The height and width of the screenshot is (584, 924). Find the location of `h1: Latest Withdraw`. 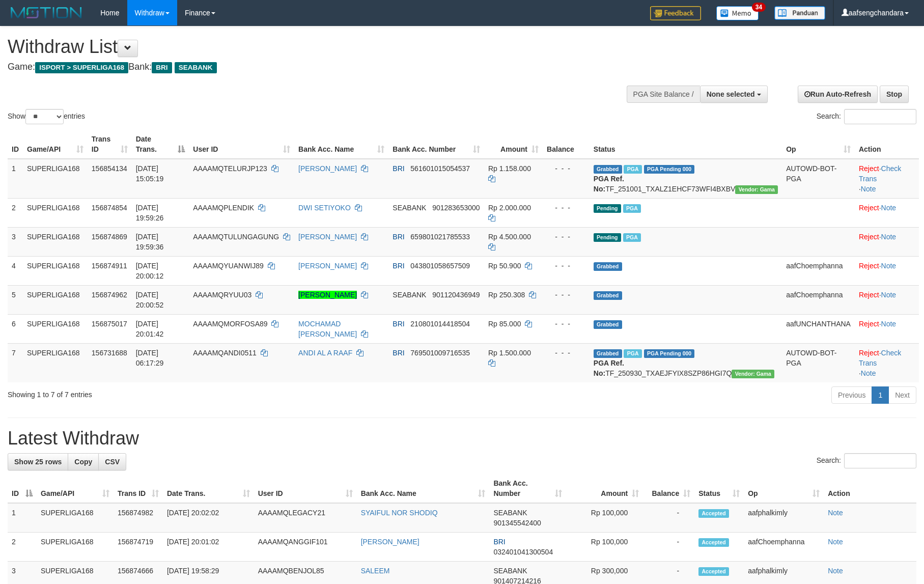

h1: Latest Withdraw is located at coordinates (462, 438).